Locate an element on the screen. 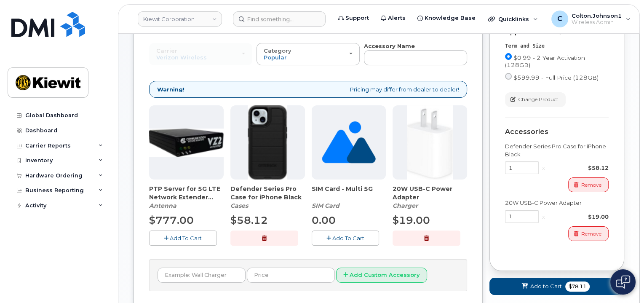 The width and height of the screenshot is (644, 303). a: Kiewit Corporation is located at coordinates (180, 19).